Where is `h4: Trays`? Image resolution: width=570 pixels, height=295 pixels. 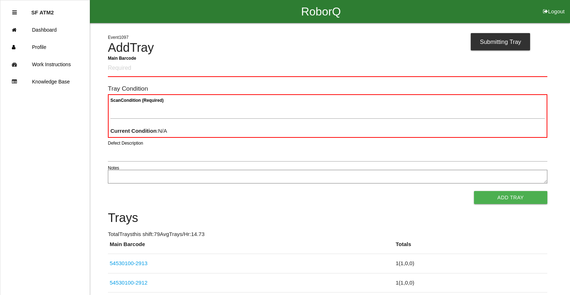
h4: Trays is located at coordinates (328, 218).